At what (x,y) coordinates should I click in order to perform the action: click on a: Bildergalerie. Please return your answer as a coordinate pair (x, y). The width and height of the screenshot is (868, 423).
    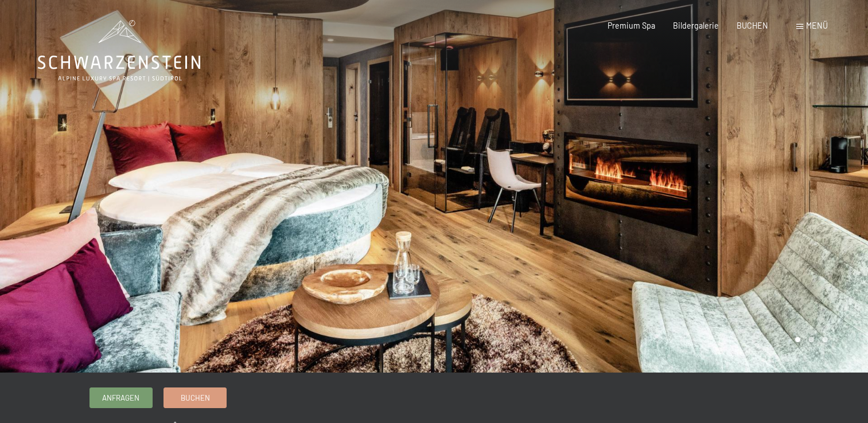
    Looking at the image, I should click on (696, 25).